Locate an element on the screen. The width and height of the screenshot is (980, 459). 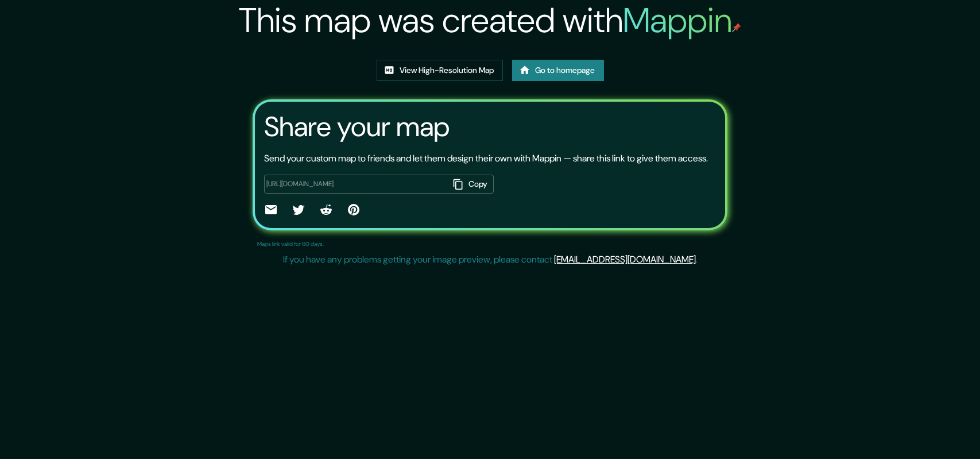
a: Go to homepage is located at coordinates (558, 70).